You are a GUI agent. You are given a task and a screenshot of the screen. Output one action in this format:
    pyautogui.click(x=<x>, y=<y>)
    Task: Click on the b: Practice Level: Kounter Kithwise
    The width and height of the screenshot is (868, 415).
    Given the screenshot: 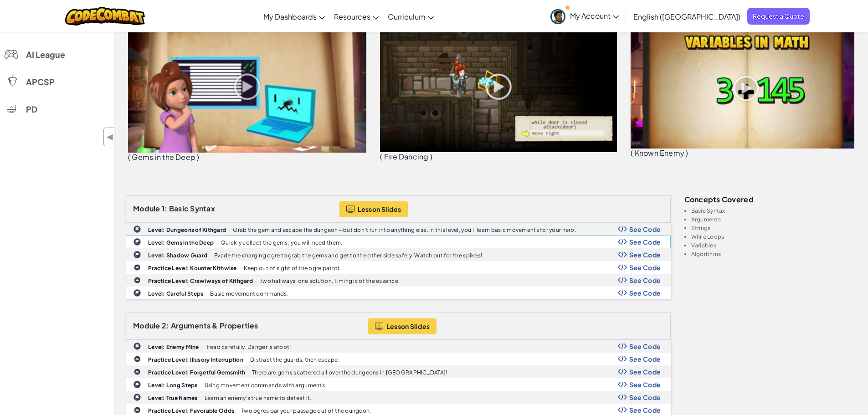 What is the action you would take?
    pyautogui.click(x=192, y=268)
    